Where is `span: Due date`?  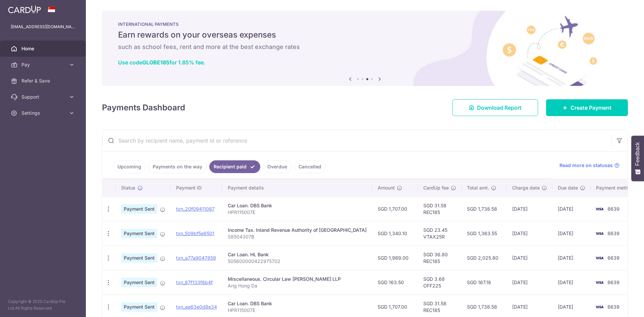
span: Due date is located at coordinates (568, 188).